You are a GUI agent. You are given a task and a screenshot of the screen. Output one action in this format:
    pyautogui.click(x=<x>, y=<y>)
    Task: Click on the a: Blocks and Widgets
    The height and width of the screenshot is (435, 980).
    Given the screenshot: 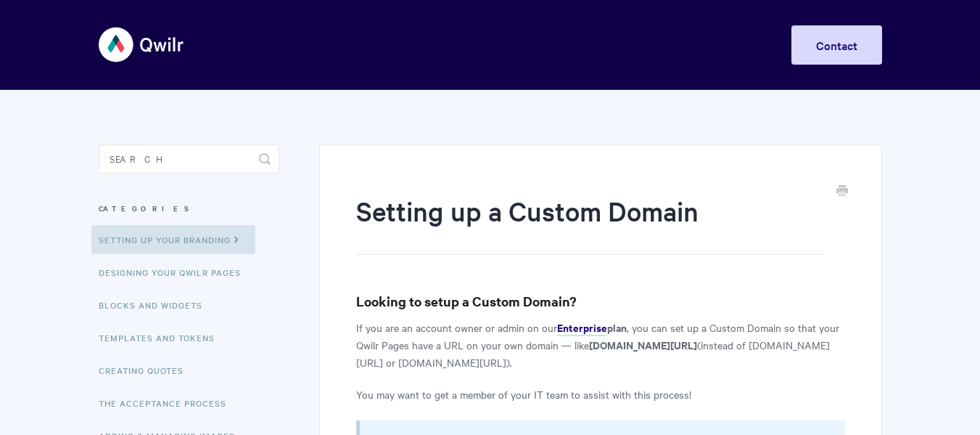 What is the action you would take?
    pyautogui.click(x=156, y=305)
    